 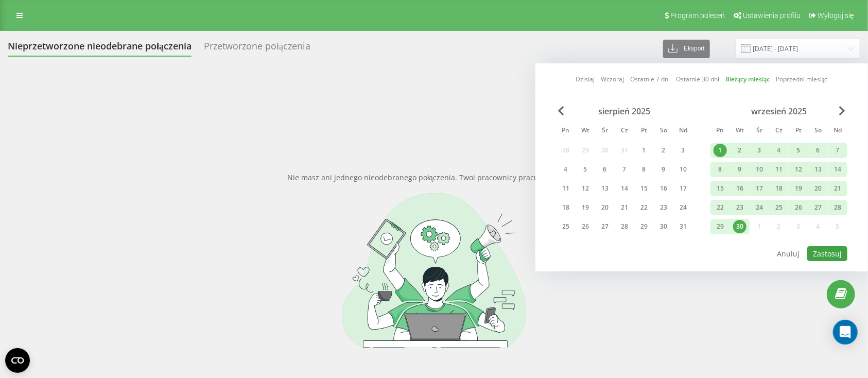 What do you see at coordinates (838, 208) in the screenshot?
I see `div: 28` at bounding box center [838, 208].